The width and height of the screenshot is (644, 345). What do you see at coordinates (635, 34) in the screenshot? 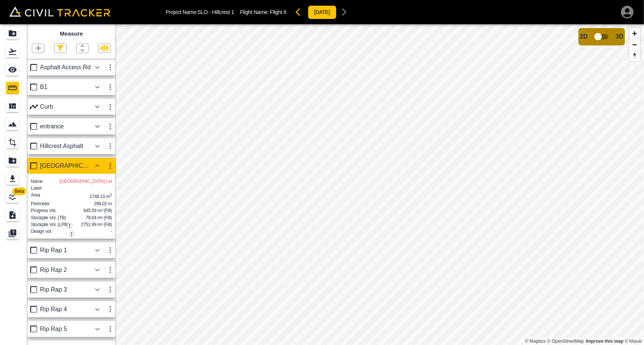
I see `button: Zoom in` at bounding box center [635, 34].